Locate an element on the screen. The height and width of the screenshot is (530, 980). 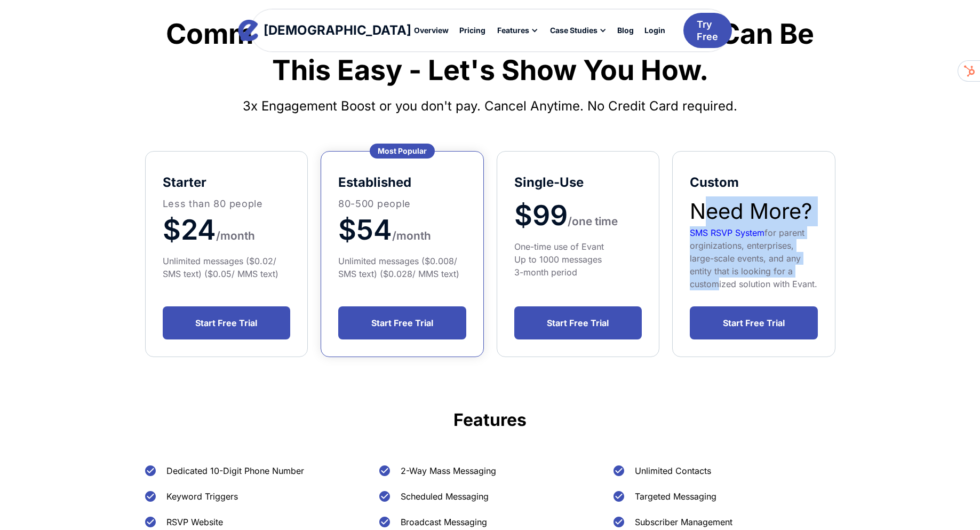
h2: Need More? is located at coordinates (754, 211).